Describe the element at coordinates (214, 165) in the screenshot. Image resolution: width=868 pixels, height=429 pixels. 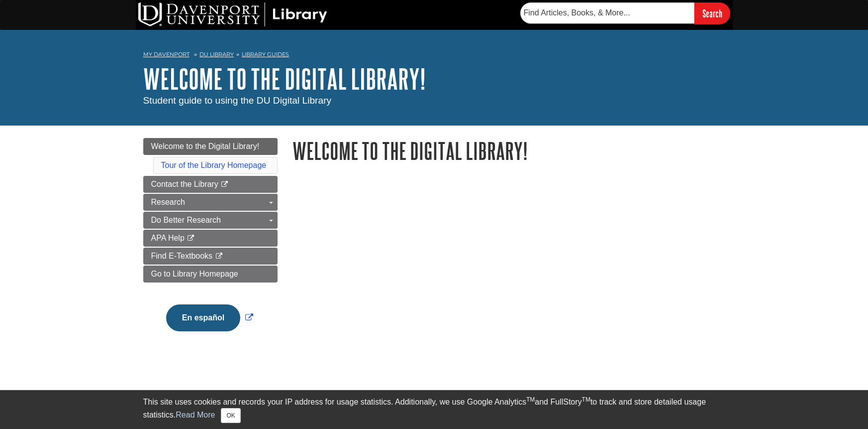
I see `a: Tour of the Library Homepage` at that location.